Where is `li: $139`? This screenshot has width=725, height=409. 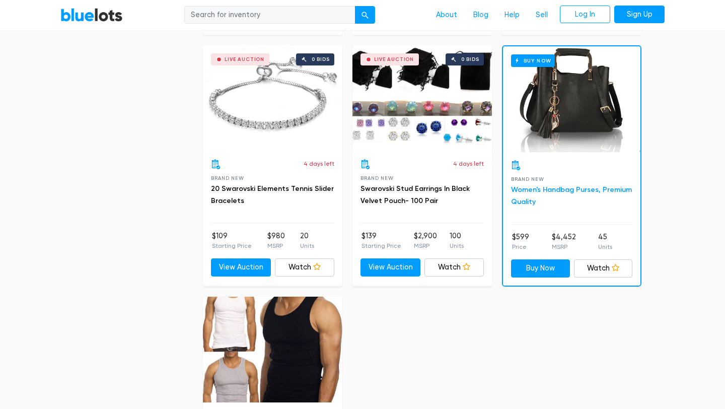 li: $139 is located at coordinates (381, 241).